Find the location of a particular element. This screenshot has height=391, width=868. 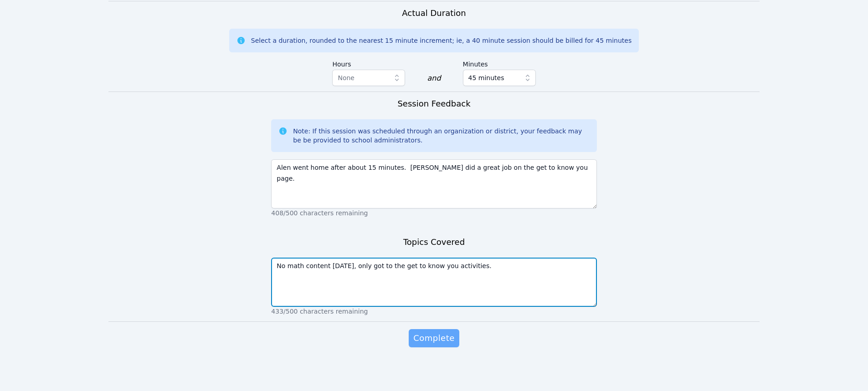

h3: Actual Duration is located at coordinates (434, 13).